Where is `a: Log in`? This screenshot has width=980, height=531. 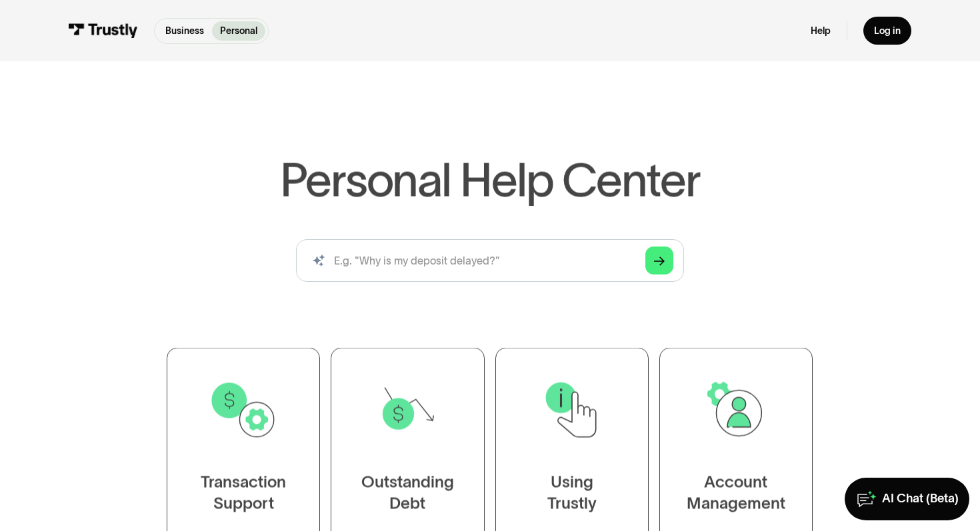 a: Log in is located at coordinates (887, 30).